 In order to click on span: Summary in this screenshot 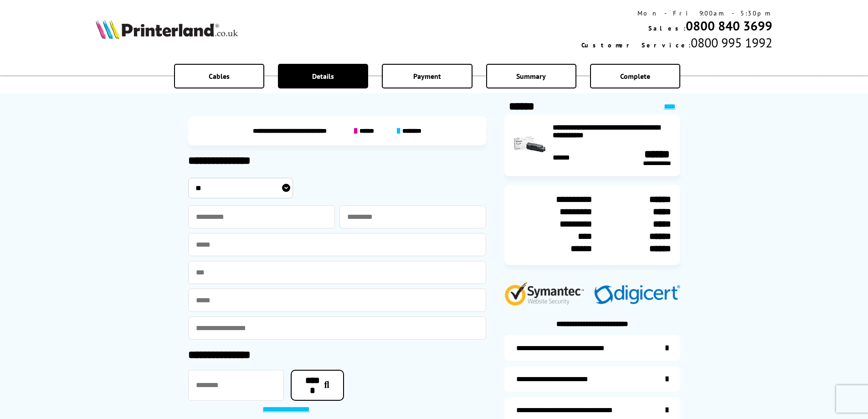, I will do `click(531, 76)`.